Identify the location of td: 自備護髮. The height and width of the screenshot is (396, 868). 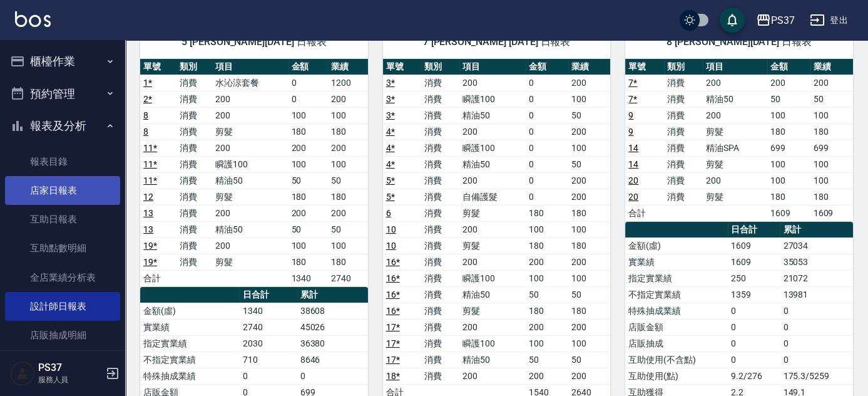
(493, 197).